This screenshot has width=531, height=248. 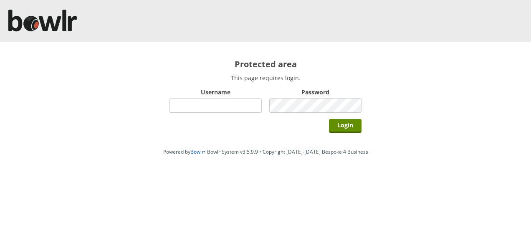 I want to click on a: Bowlr, so click(x=197, y=151).